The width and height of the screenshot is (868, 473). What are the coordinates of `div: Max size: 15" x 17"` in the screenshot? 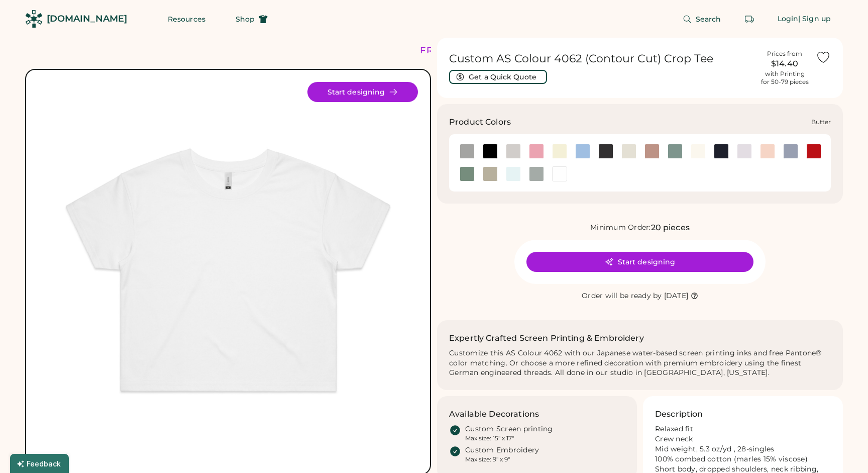 It's located at (489, 438).